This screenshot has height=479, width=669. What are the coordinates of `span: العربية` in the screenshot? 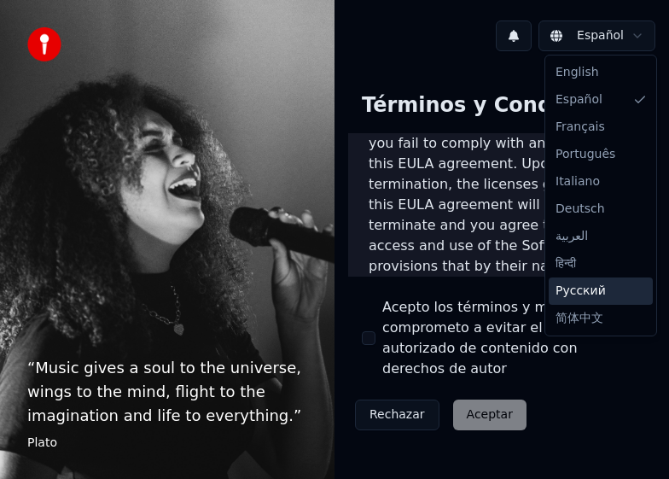 It's located at (572, 236).